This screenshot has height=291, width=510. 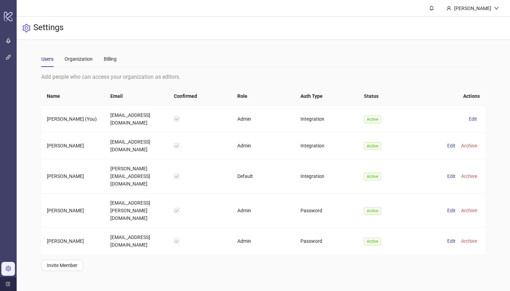 I want to click on td: Default, so click(x=263, y=176).